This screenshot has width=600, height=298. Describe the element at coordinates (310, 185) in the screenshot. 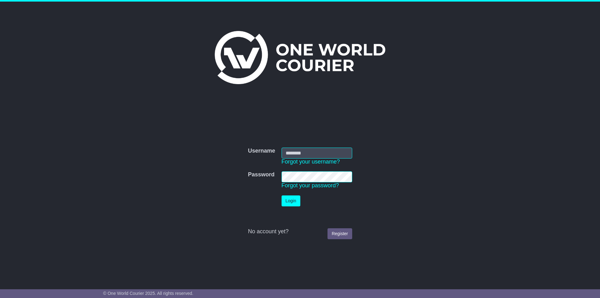

I see `a: Forgot your password?` at that location.